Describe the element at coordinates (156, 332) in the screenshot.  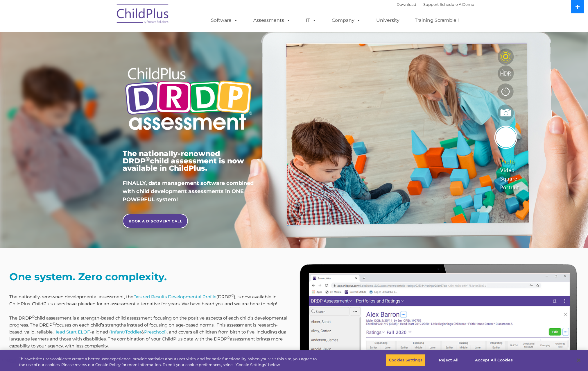
I see `a: Preschool)` at that location.